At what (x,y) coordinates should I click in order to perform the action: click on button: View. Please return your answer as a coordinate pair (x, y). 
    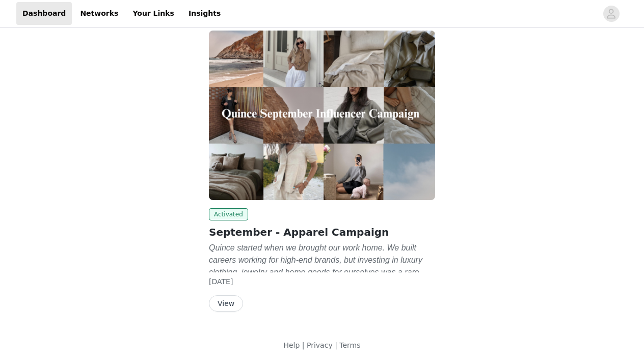
    Looking at the image, I should click on (226, 303).